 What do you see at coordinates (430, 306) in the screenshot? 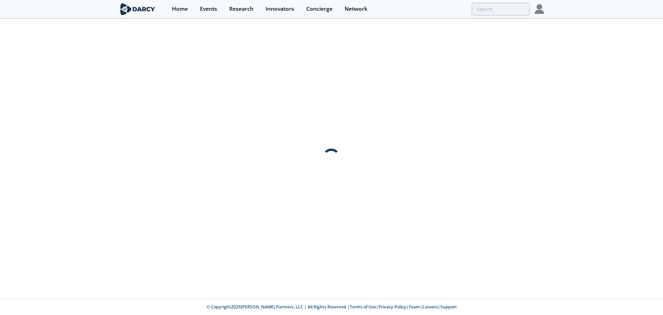
I see `a: Careers` at bounding box center [430, 306].